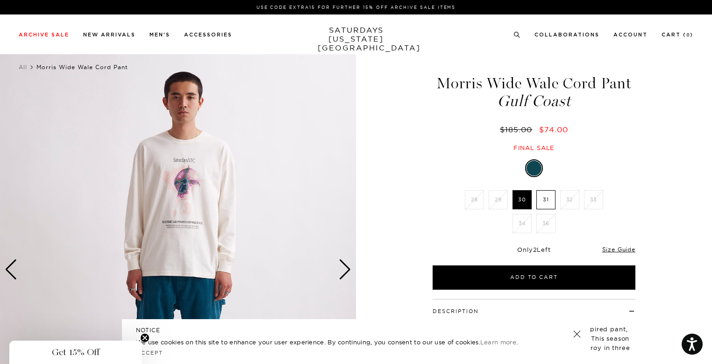 This screenshot has width=712, height=364. What do you see at coordinates (339, 342) in the screenshot?
I see `p: We use cookies on this site to enhance your user experience. By continuing, you consent to our us...` at bounding box center [339, 342].